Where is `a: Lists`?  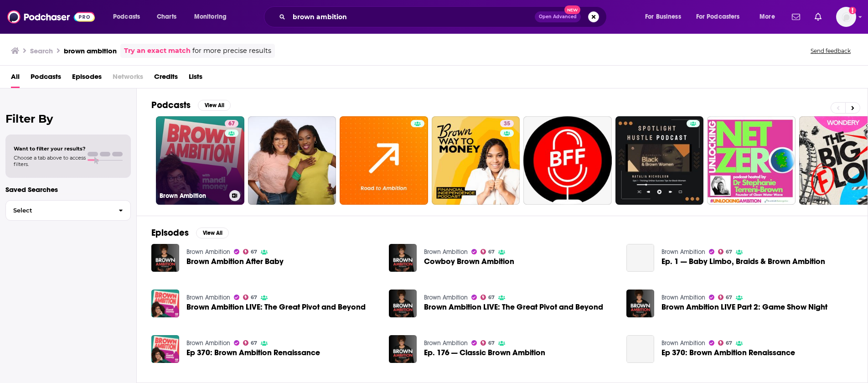
a: Lists is located at coordinates (196, 78).